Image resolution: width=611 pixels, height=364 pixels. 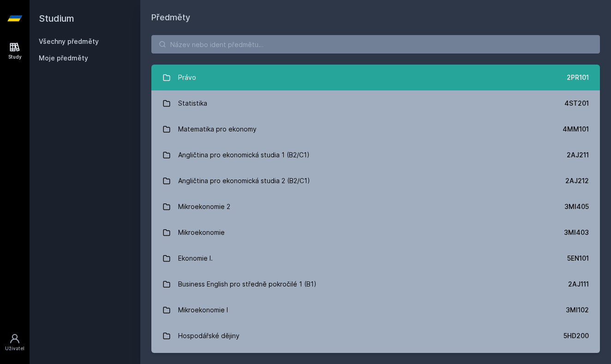 What do you see at coordinates (376, 206) in the screenshot?
I see `a: Mikroekonomie 2 3MI405` at bounding box center [376, 206].